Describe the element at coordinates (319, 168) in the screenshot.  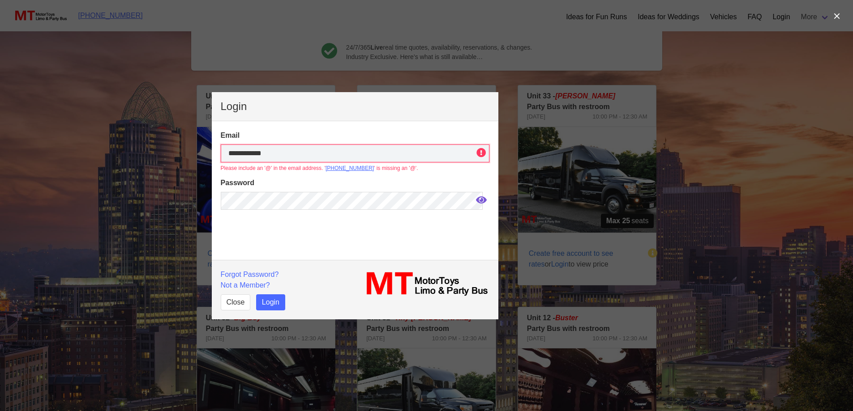
I see `span: Please include an '@' in the email address. ' ' is missing an '@'.` at that location.